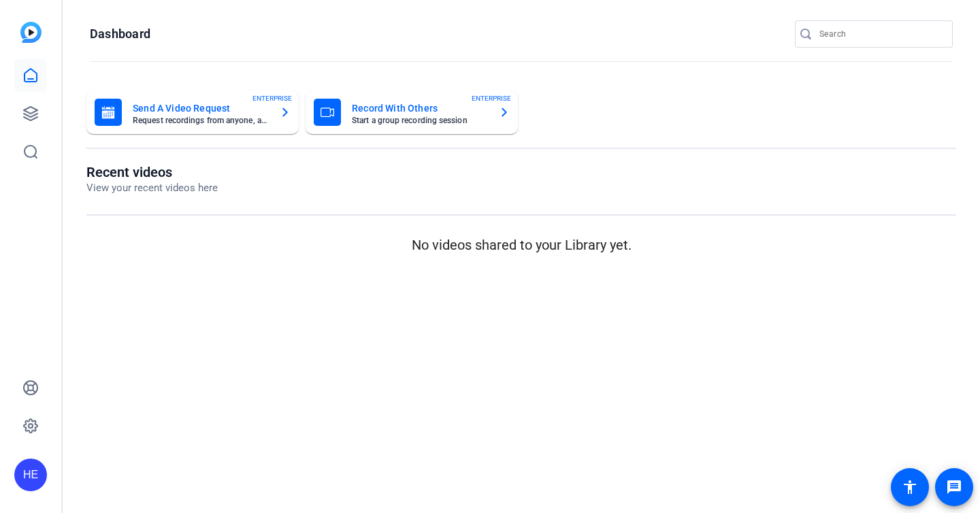 Image resolution: width=980 pixels, height=513 pixels. What do you see at coordinates (411, 112) in the screenshot?
I see `button: Record With OthersStart a group recording sessionENTERPRISE` at bounding box center [411, 112].